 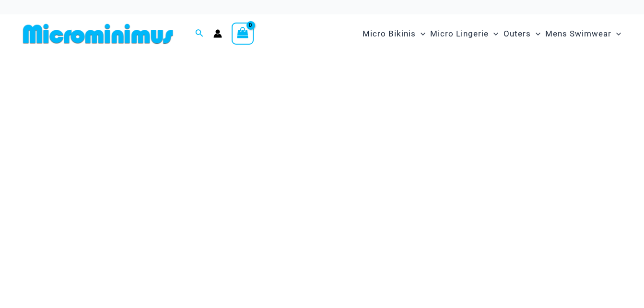 What do you see at coordinates (517, 33) in the screenshot?
I see `span: Outers` at bounding box center [517, 33].